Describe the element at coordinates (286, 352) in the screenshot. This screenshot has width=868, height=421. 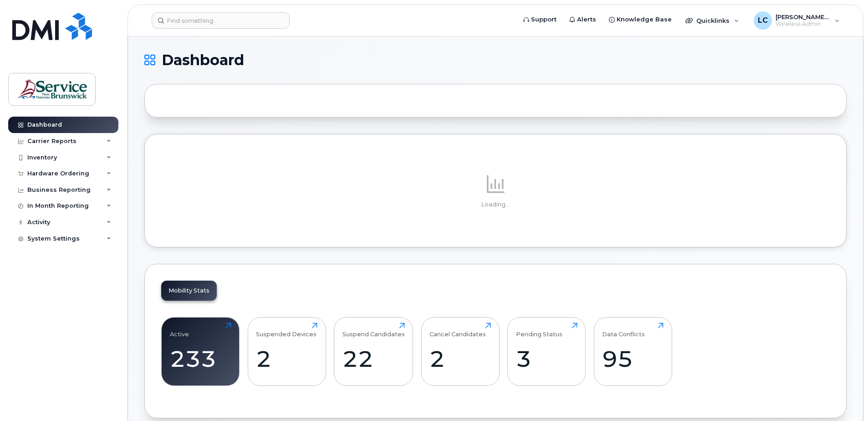
I see `a: Suspended Devices2` at that location.